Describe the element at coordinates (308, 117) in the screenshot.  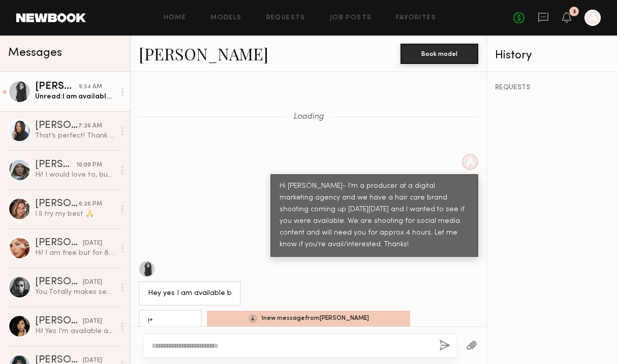
I see `span: Loading` at that location.